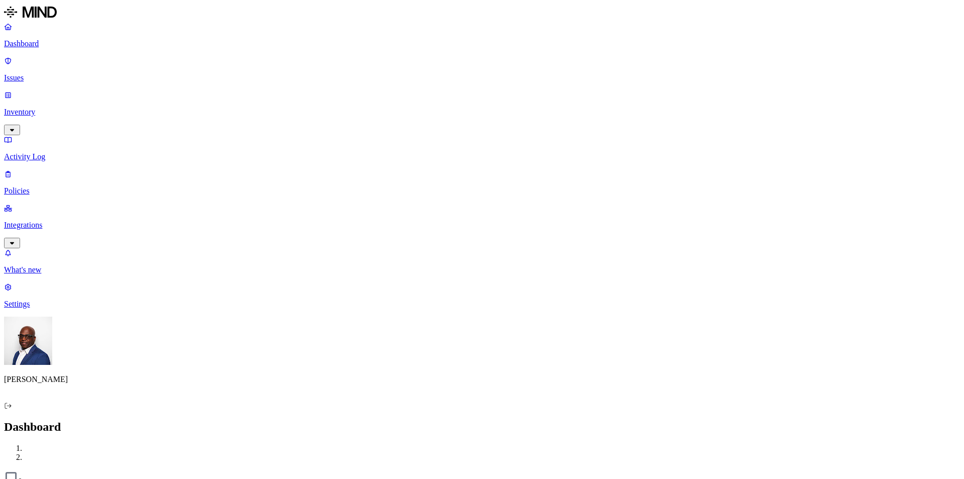 The width and height of the screenshot is (964, 479). Describe the element at coordinates (482, 148) in the screenshot. I see `a: Activity Log` at that location.